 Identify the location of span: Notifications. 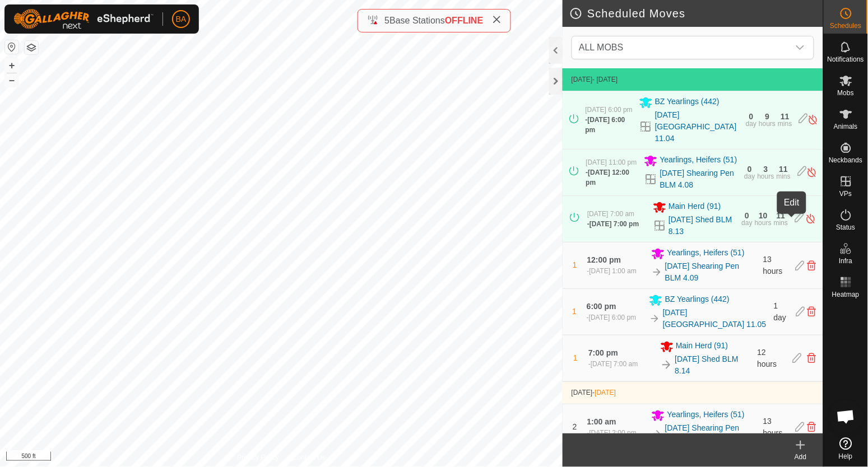
(845, 59).